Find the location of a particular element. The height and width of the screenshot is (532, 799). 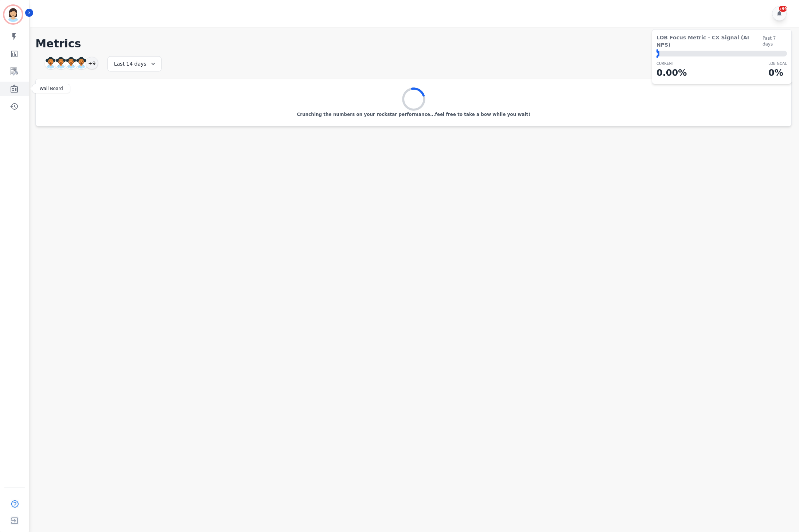

span: Past 7 days is located at coordinates (774, 41).